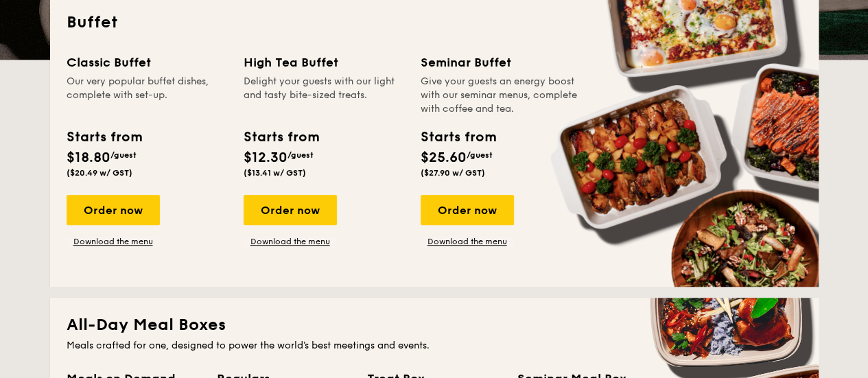 The image size is (868, 378). Describe the element at coordinates (453, 173) in the screenshot. I see `span: ($27.90 w/ GST)` at that location.